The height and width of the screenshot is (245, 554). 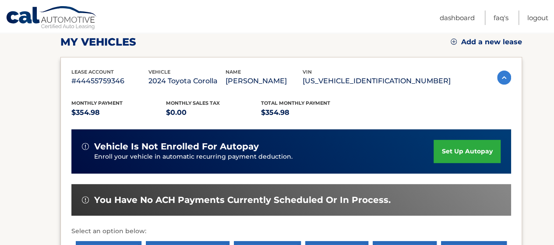 I want to click on span: lease account, so click(x=92, y=72).